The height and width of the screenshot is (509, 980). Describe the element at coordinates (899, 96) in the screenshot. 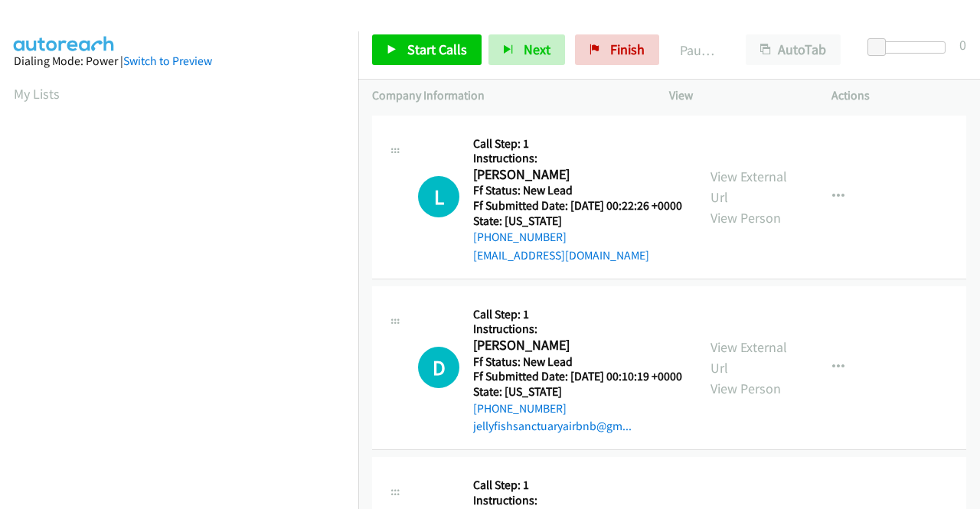

I see `p: Actions` at that location.